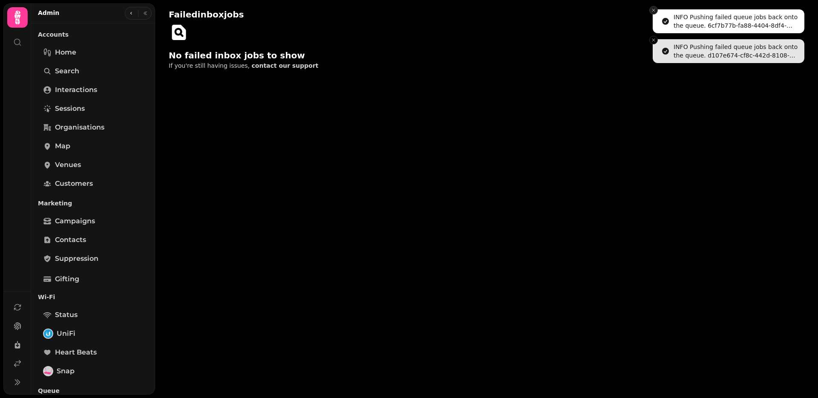 This screenshot has height=398, width=818. What do you see at coordinates (737, 21) in the screenshot?
I see `div: INFO Pushing failed queue jobs back onto the queue. 6cf7b77b-fa88-4404-8df4-523d747b9847 ...........` at bounding box center [737, 21].